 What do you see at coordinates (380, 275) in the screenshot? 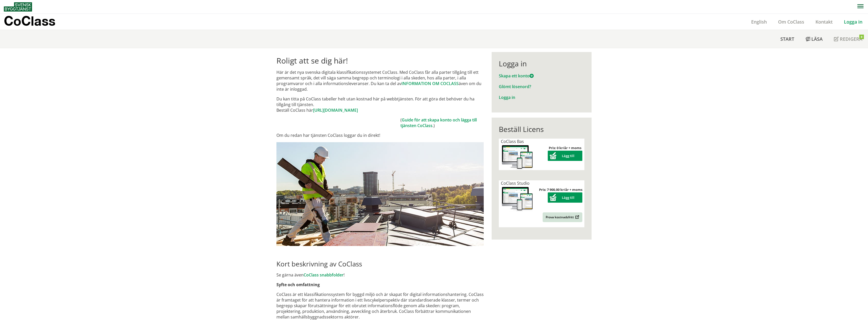
I see `p: Se gärna även !` at bounding box center [380, 275].